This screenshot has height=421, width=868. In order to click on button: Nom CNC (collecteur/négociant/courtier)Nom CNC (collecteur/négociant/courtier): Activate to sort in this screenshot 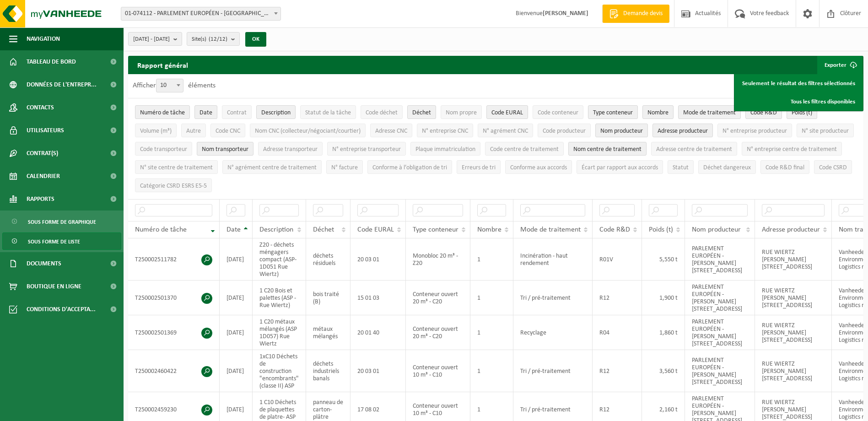, I will do `click(307, 130)`.